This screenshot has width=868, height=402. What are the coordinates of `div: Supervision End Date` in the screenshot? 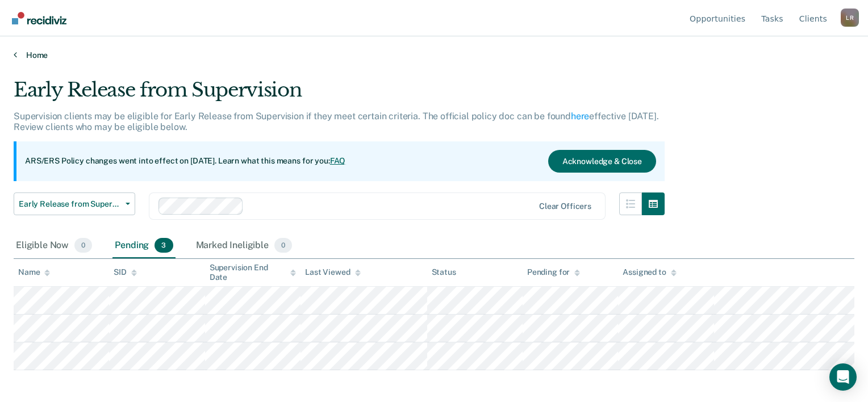 It's located at (253, 273).